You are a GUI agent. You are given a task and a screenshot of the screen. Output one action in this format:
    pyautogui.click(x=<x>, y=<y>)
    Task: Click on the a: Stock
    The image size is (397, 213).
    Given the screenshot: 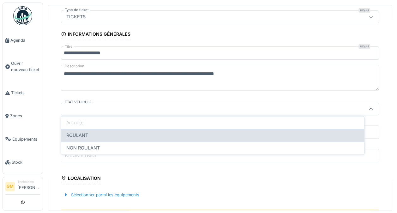 What is the action you would take?
    pyautogui.click(x=23, y=162)
    